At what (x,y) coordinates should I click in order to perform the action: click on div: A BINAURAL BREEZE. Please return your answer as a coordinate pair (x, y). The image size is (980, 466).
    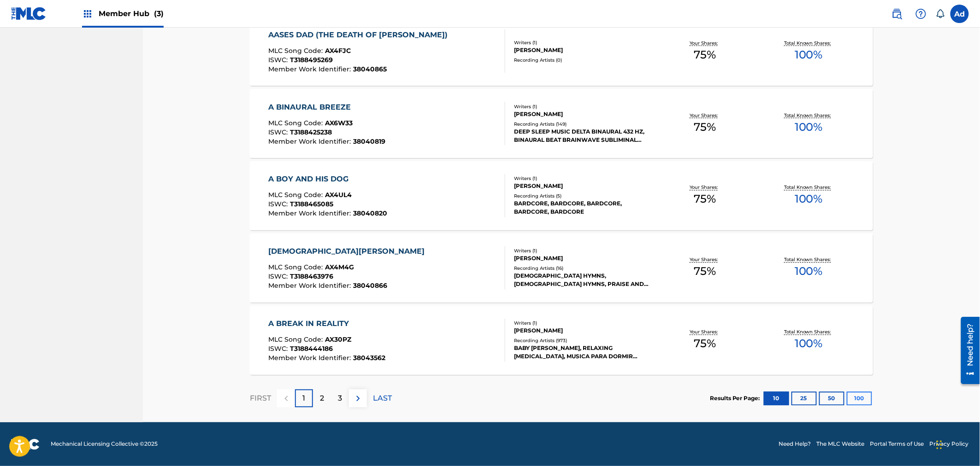
    Looking at the image, I should click on (327, 107).